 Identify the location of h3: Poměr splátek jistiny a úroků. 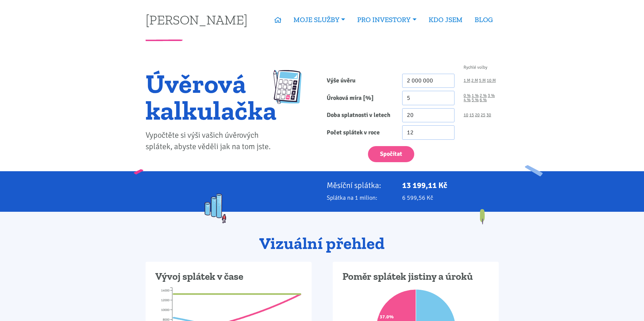
(416, 277).